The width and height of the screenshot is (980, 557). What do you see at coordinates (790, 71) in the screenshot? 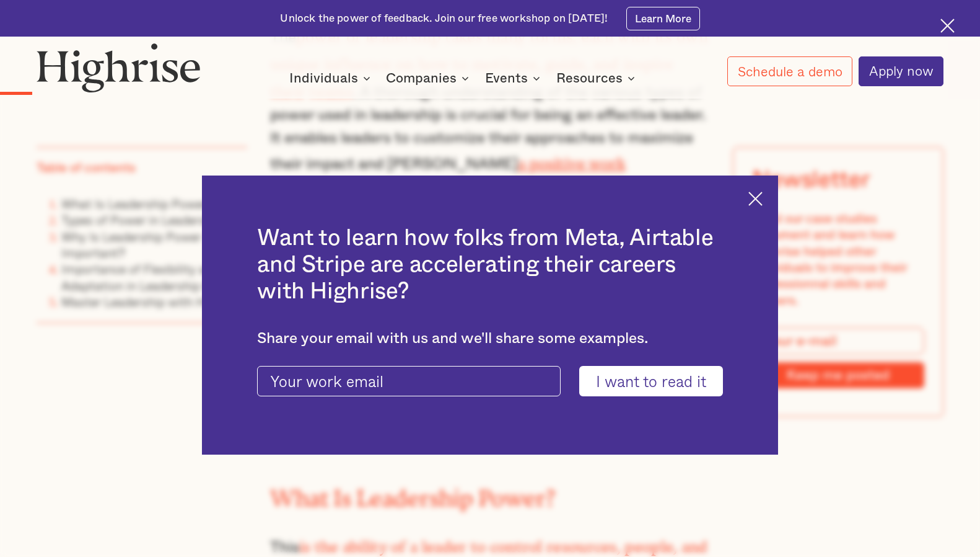
I see `a: Schedule a demo` at bounding box center [790, 71].